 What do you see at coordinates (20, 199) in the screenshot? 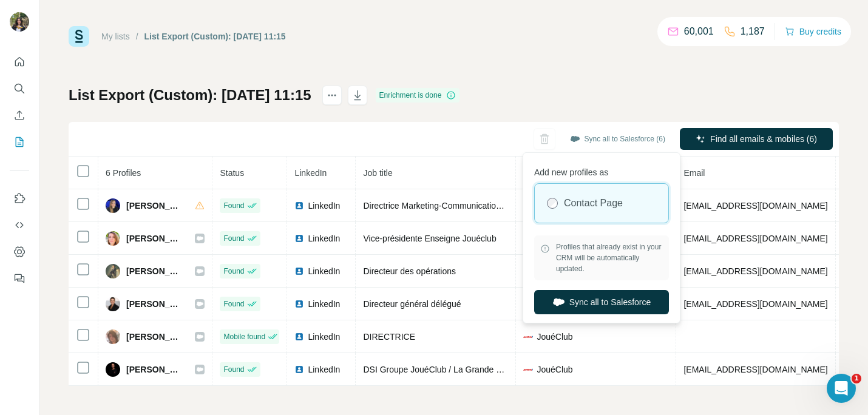
I see `button: Use Surfe on LinkedIn` at bounding box center [20, 199].